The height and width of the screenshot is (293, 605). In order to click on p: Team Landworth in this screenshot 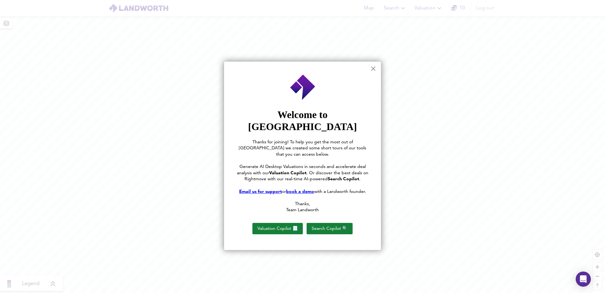, I will do `click(303, 210)`.